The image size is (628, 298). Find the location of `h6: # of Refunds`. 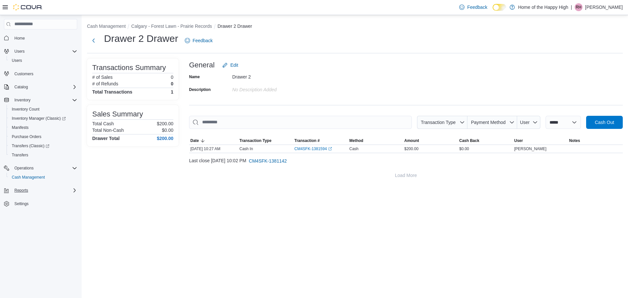

h6: # of Refunds is located at coordinates (105, 84).